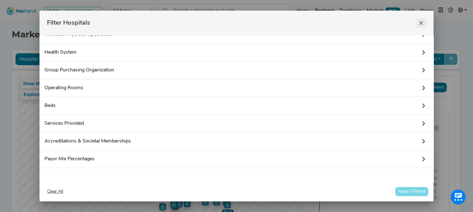 Image resolution: width=473 pixels, height=212 pixels. What do you see at coordinates (237, 88) in the screenshot?
I see `a: Operating Rooms` at bounding box center [237, 88].